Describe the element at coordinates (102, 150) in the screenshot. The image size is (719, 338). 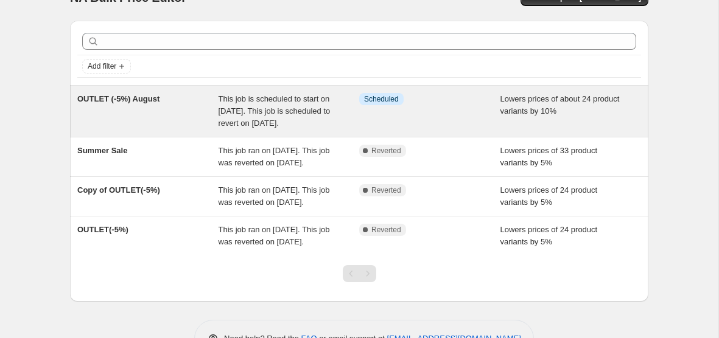
I see `span: Summer Sale` at that location.